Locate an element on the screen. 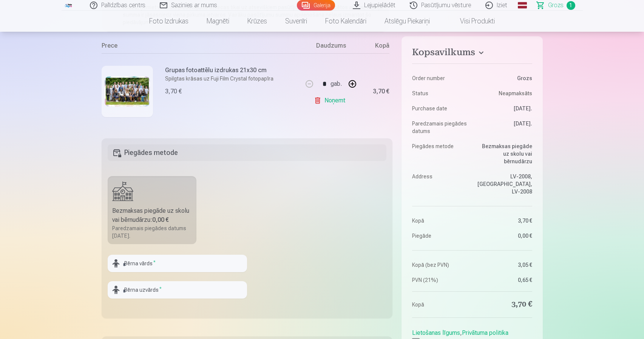 The height and width of the screenshot is (339, 644). a: Noņemt is located at coordinates (331, 101).